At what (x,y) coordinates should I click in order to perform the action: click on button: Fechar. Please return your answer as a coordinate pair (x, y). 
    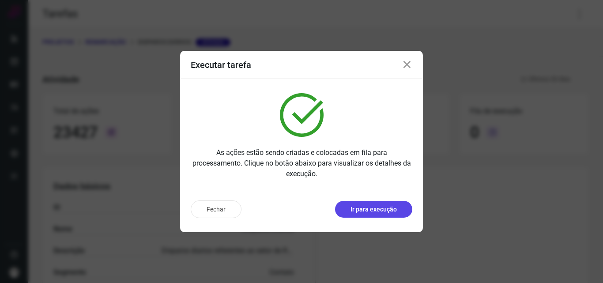
    Looking at the image, I should click on (216, 209).